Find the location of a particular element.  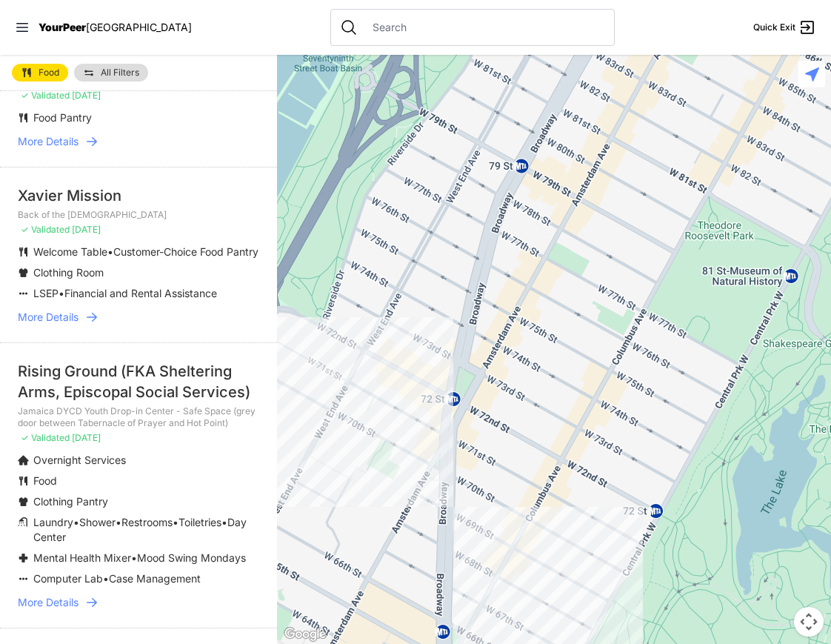

img: Google is located at coordinates (305, 634).